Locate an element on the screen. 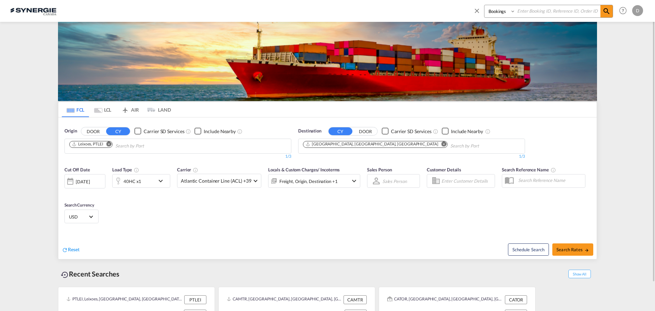 The height and width of the screenshot is (311, 655). div: OriginDOOR CY Checkbox No InkUnchecked: Search for CY (Container Yard) services for all selected ... is located at coordinates (328, 188).